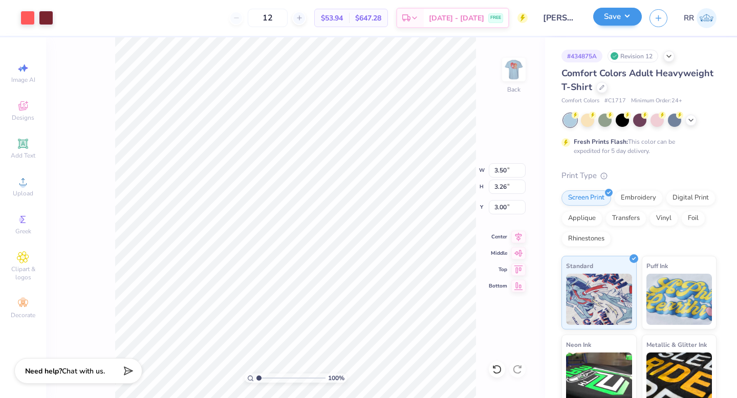 This screenshot has height=398, width=737. What do you see at coordinates (498, 286) in the screenshot?
I see `span: Bottom` at bounding box center [498, 286].